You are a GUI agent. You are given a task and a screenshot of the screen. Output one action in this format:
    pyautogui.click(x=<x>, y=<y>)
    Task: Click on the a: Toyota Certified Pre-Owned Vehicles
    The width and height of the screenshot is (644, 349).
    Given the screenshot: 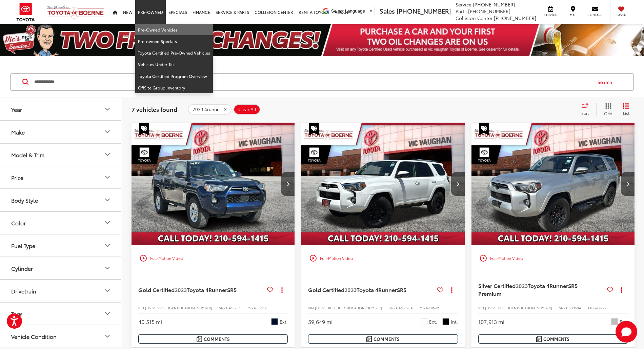 What is the action you would take?
    pyautogui.click(x=173, y=53)
    